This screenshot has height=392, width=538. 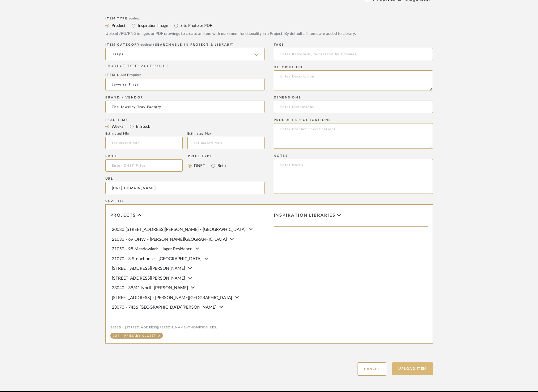 What do you see at coordinates (305, 215) in the screenshot?
I see `span: Inspiration libraries` at bounding box center [305, 215].